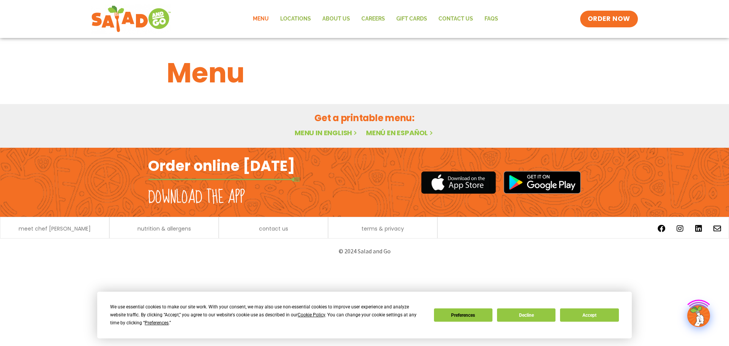 Image resolution: width=729 pixels, height=346 pixels. What do you see at coordinates (196, 197) in the screenshot?
I see `h2: Download the app` at bounding box center [196, 197].